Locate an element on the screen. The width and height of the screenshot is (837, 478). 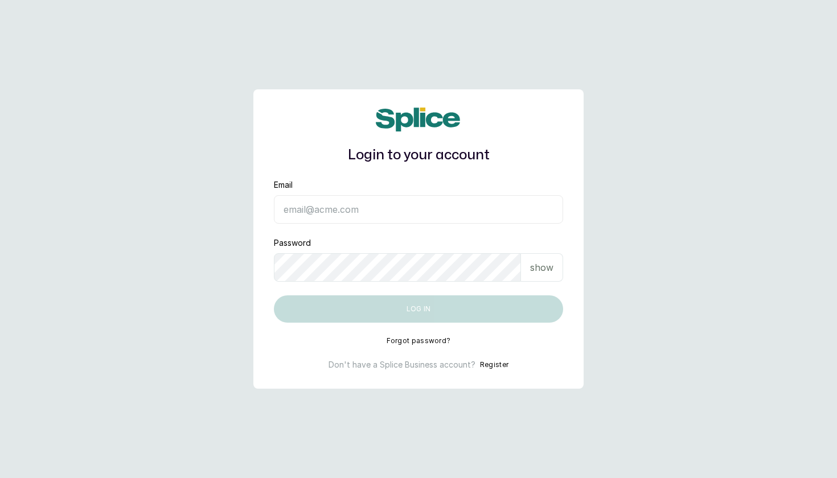
p: show is located at coordinates (542, 268).